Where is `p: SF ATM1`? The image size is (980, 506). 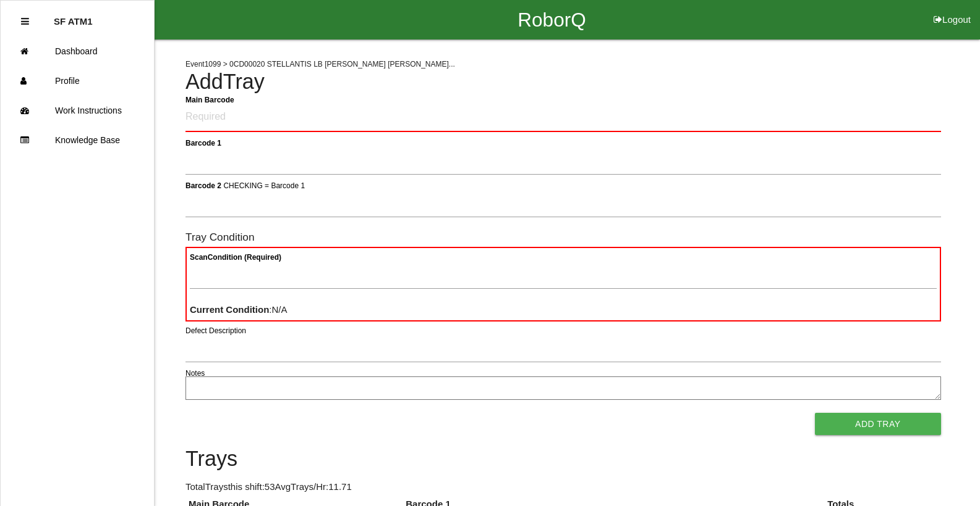
p: SF ATM1 is located at coordinates (73, 17).